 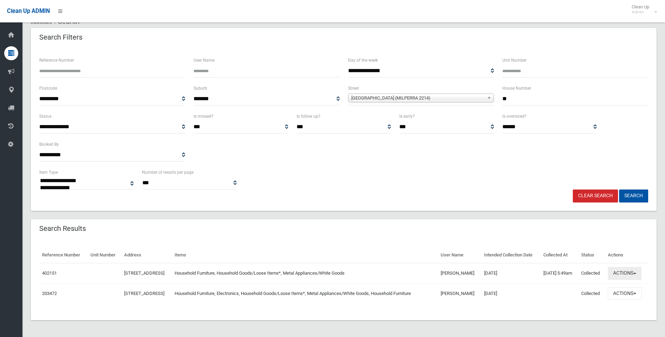 What do you see at coordinates (49, 273) in the screenshot?
I see `a: 402151` at bounding box center [49, 273].